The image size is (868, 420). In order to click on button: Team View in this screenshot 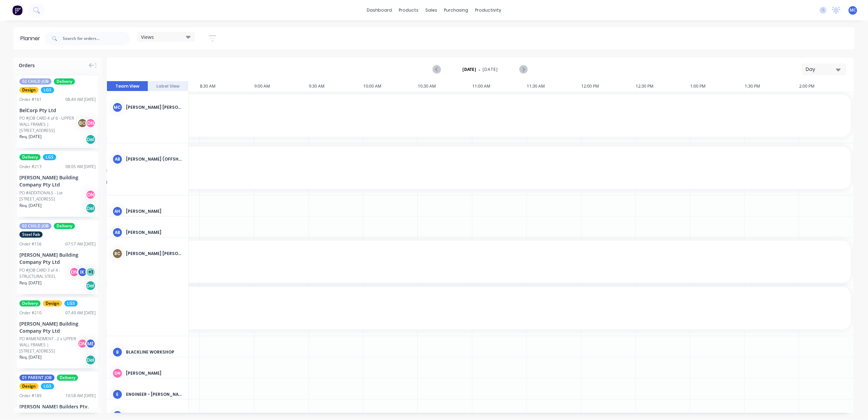, I will do `click(127, 86)`.